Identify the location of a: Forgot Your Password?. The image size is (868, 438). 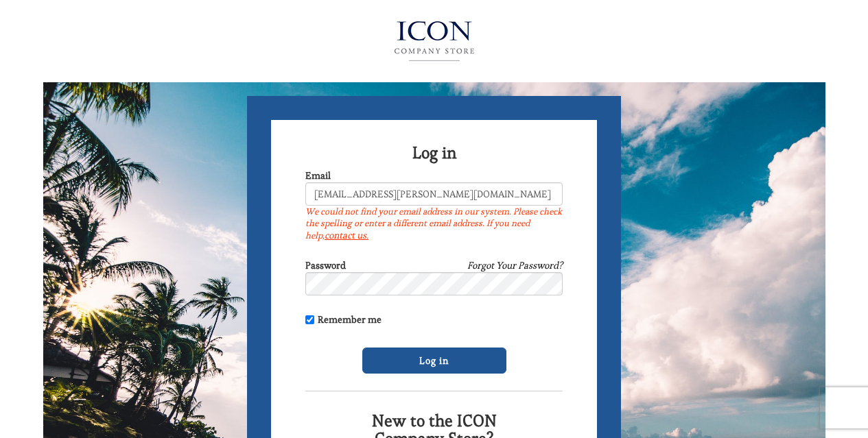
(515, 265).